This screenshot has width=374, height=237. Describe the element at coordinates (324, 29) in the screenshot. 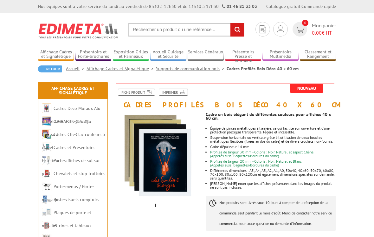

I see `span: Mon panier` at that location.